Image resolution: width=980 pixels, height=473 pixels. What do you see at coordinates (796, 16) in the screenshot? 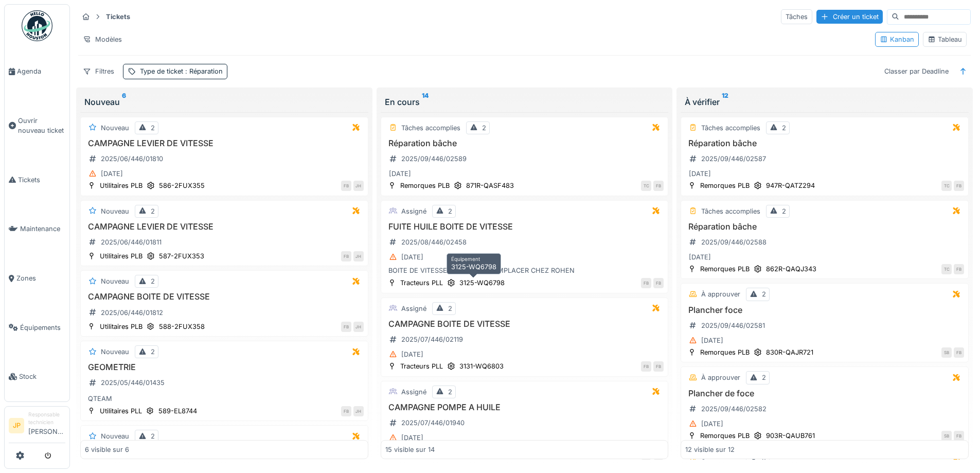
I see `div: Tâches` at bounding box center [796, 16].